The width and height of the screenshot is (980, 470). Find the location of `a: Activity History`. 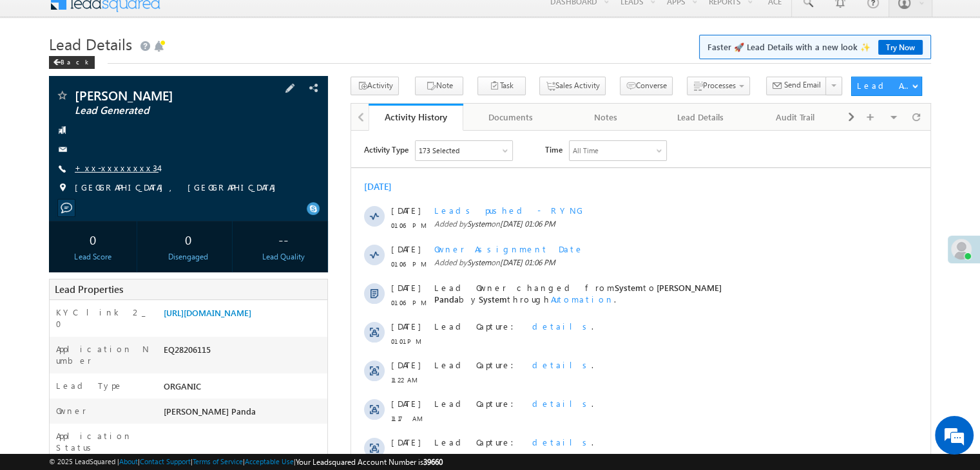

a: Activity History is located at coordinates (415, 117).